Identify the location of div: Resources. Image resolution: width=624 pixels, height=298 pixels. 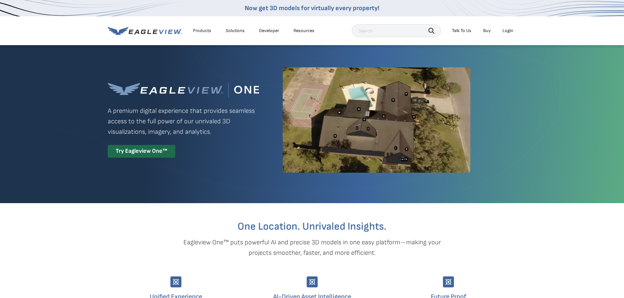
(304, 31).